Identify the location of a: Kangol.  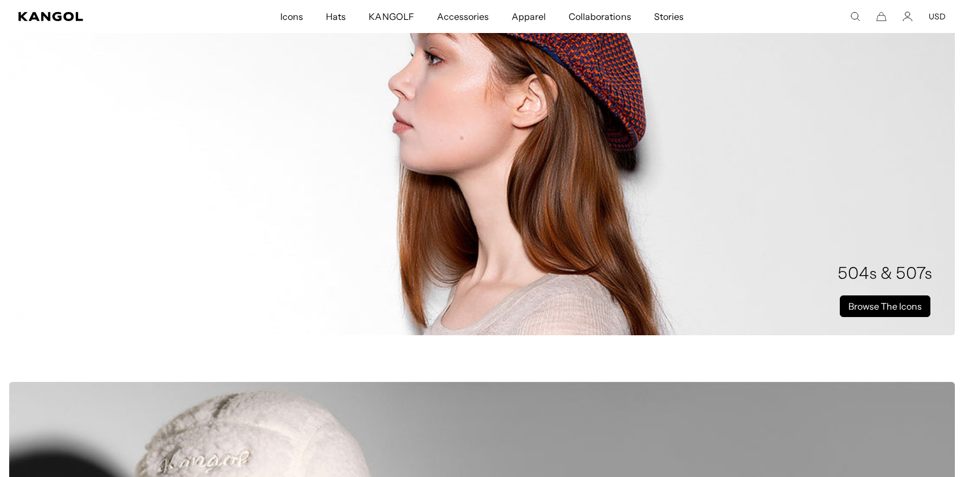
(101, 17).